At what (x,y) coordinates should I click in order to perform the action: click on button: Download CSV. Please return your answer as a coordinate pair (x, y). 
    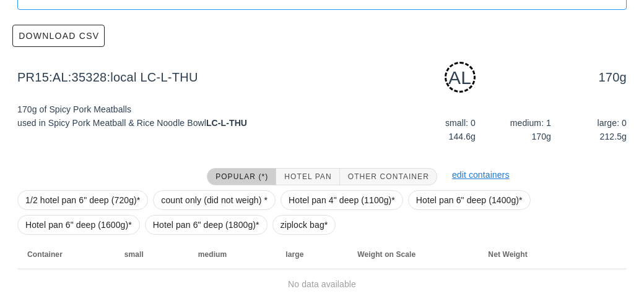
    Looking at the image, I should click on (58, 36).